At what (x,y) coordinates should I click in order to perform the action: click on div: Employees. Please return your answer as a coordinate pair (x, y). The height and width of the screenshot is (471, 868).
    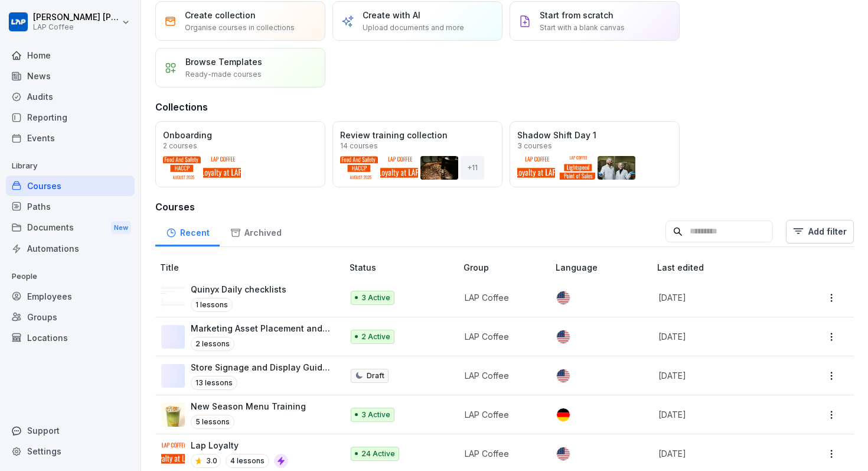
    Looking at the image, I should click on (70, 296).